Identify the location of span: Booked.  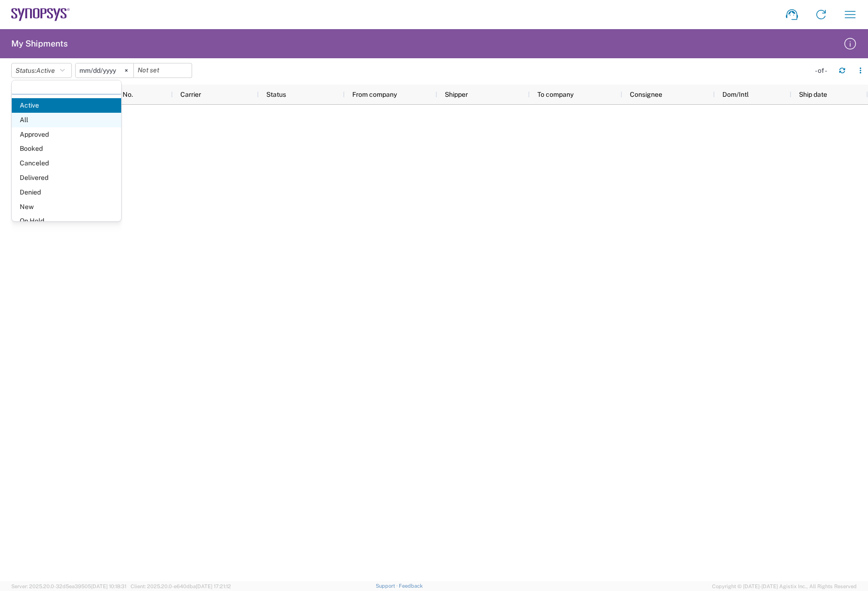
(67, 148).